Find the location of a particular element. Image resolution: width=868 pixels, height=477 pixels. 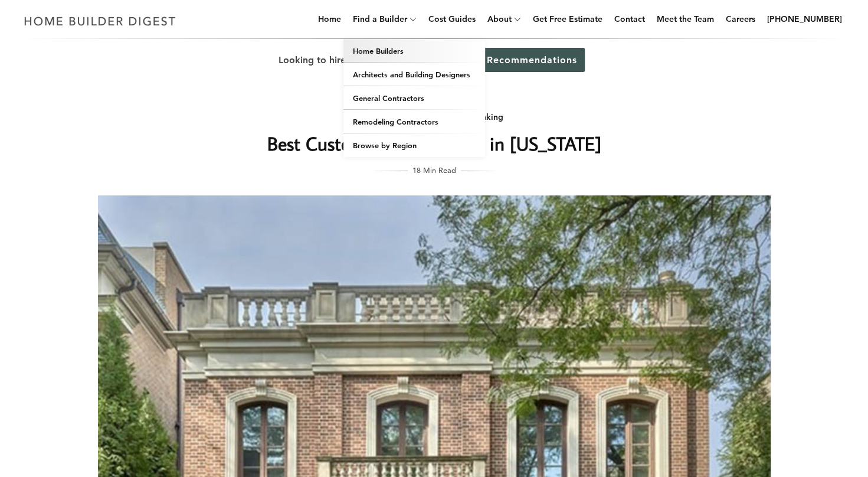

a: Architects and Building Designers is located at coordinates (414, 75).